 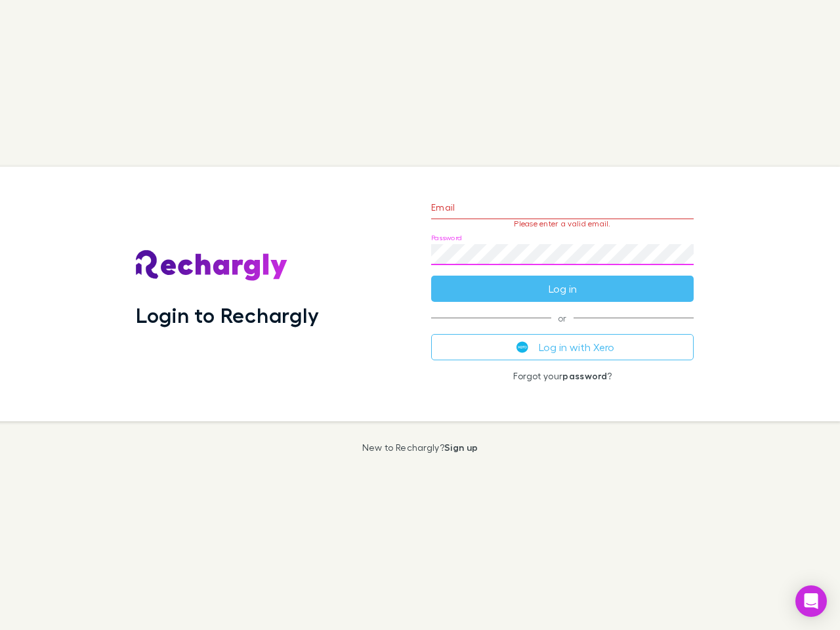 What do you see at coordinates (562, 376) in the screenshot?
I see `p: Forgot your ?` at bounding box center [562, 376].